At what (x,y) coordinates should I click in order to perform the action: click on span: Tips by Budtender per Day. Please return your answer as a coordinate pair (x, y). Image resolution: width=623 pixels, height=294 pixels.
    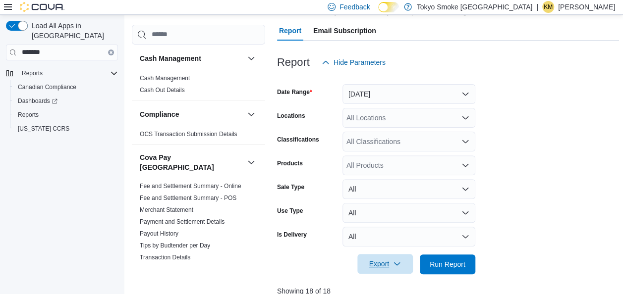
    Looking at the image, I should click on (175, 246).